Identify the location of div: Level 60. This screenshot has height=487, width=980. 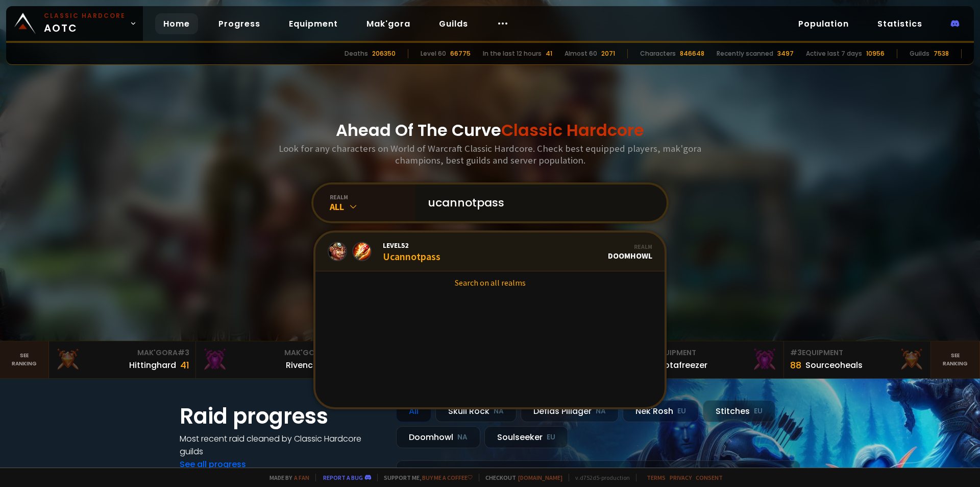
(433, 54).